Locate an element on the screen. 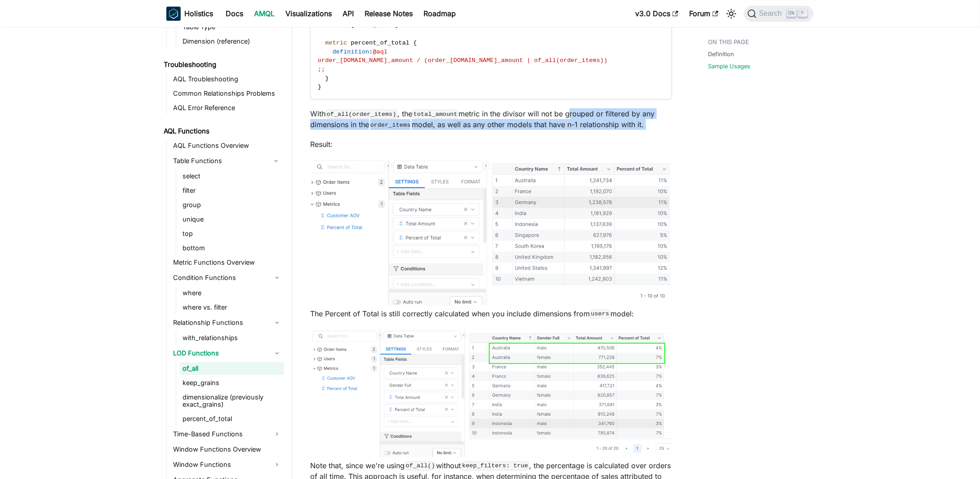 The image size is (980, 479). a: Window Functions Overview is located at coordinates (227, 449).